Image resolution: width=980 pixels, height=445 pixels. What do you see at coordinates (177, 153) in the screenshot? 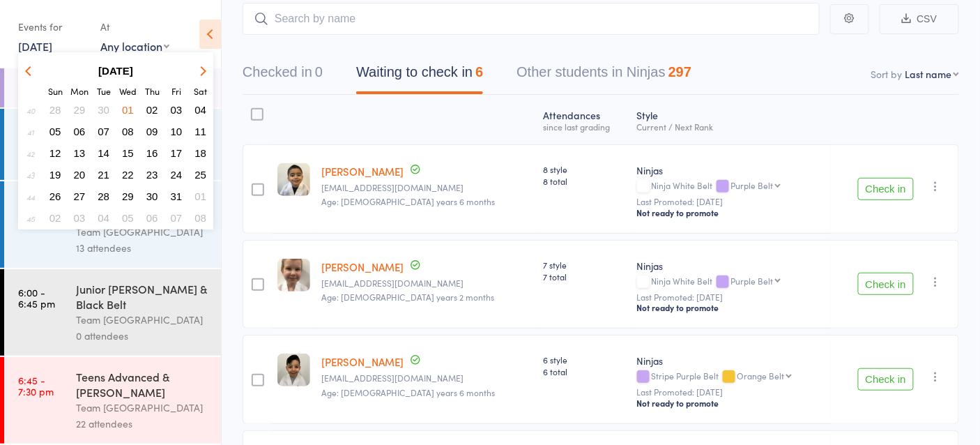
I see `span: 17` at bounding box center [177, 153].